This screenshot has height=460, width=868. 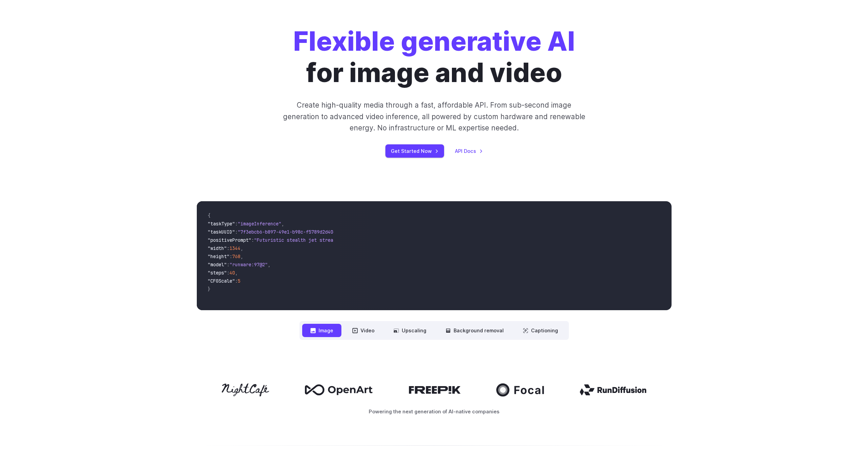 What do you see at coordinates (415, 151) in the screenshot?
I see `a: Get Started Now` at bounding box center [415, 151].